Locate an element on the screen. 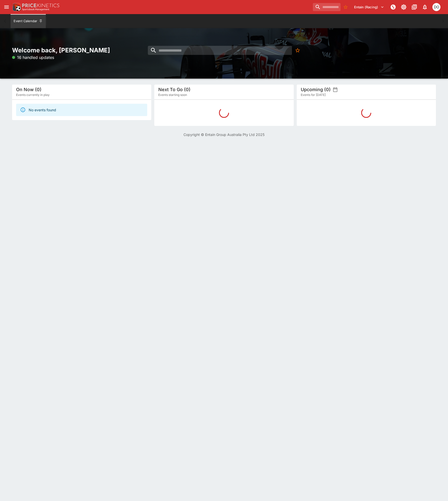  button: Event Calendar is located at coordinates (28, 21).